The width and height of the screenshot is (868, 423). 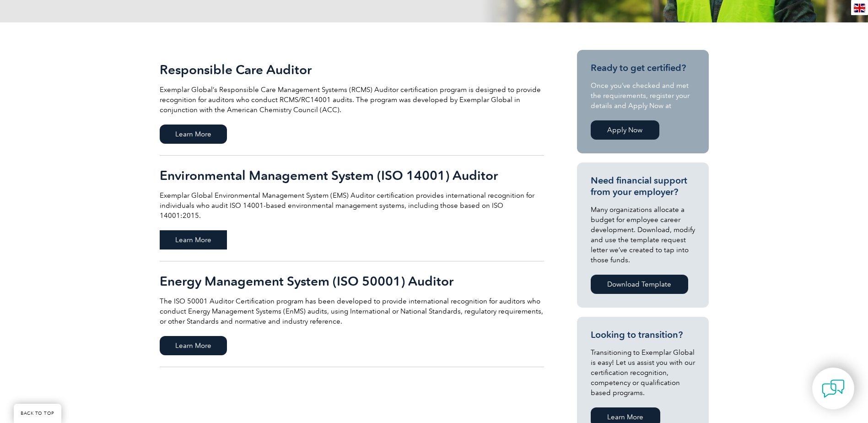 I want to click on a: BACK TO TOP, so click(x=37, y=413).